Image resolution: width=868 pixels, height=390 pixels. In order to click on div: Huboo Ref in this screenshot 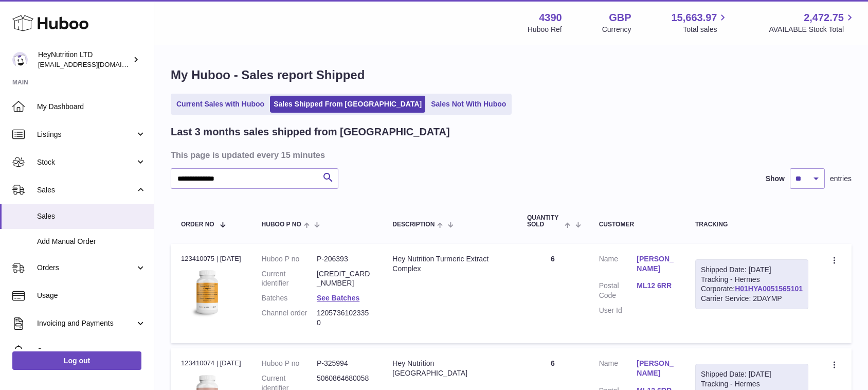, I will do `click(544, 29)`.